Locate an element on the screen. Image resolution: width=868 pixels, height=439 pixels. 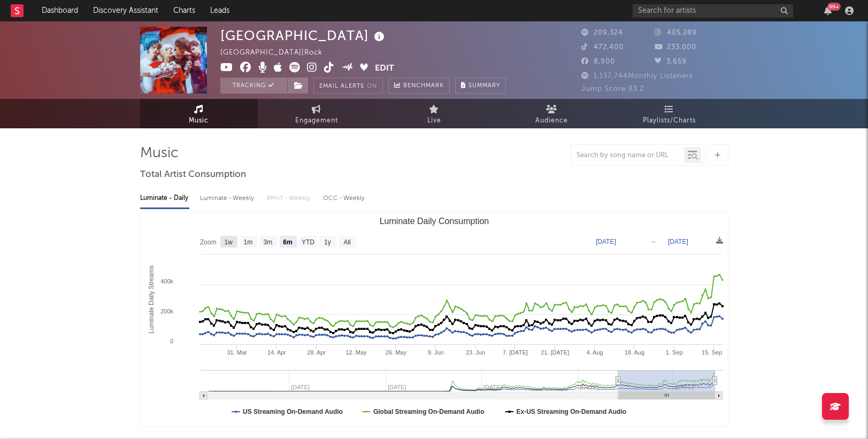
span: 209,324 is located at coordinates (602, 32).